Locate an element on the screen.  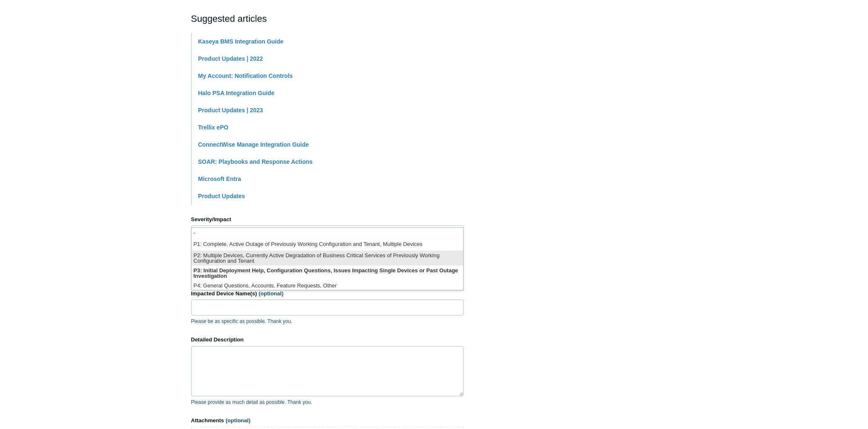
label: Impacted Device Name(s) is located at coordinates (327, 294).